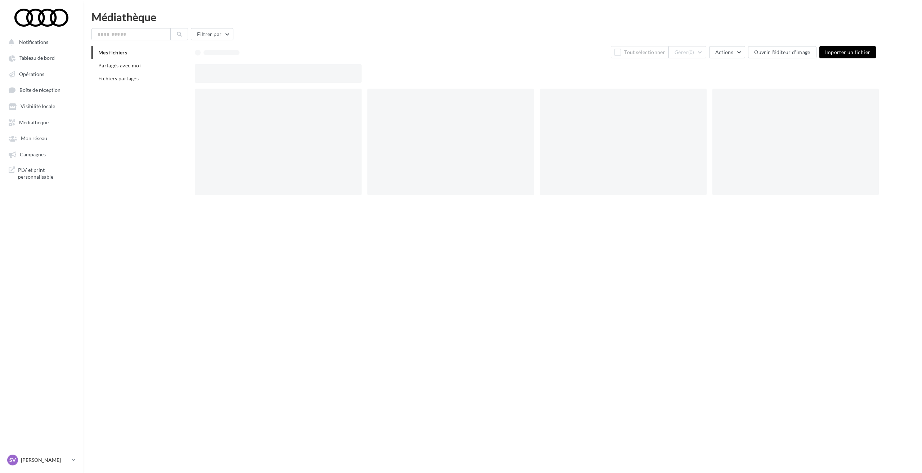 The width and height of the screenshot is (922, 473). Describe the element at coordinates (212, 34) in the screenshot. I see `button: Filtrer par` at that location.